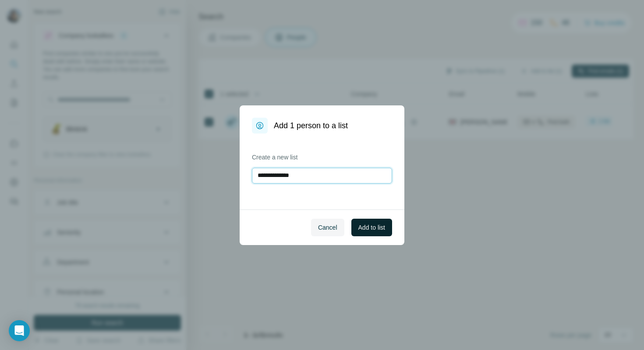 The width and height of the screenshot is (644, 350). Describe the element at coordinates (372, 227) in the screenshot. I see `button: Add to list` at that location.